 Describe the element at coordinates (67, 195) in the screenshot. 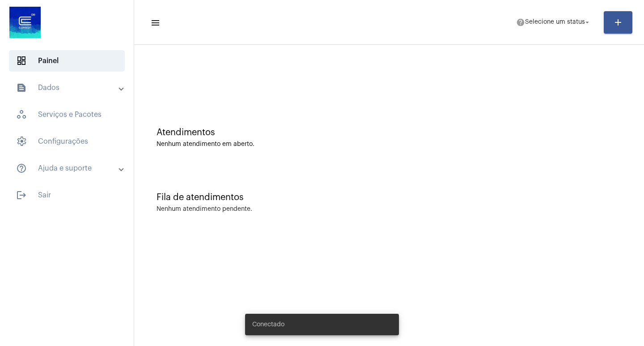

I see `span: Sair` at that location.